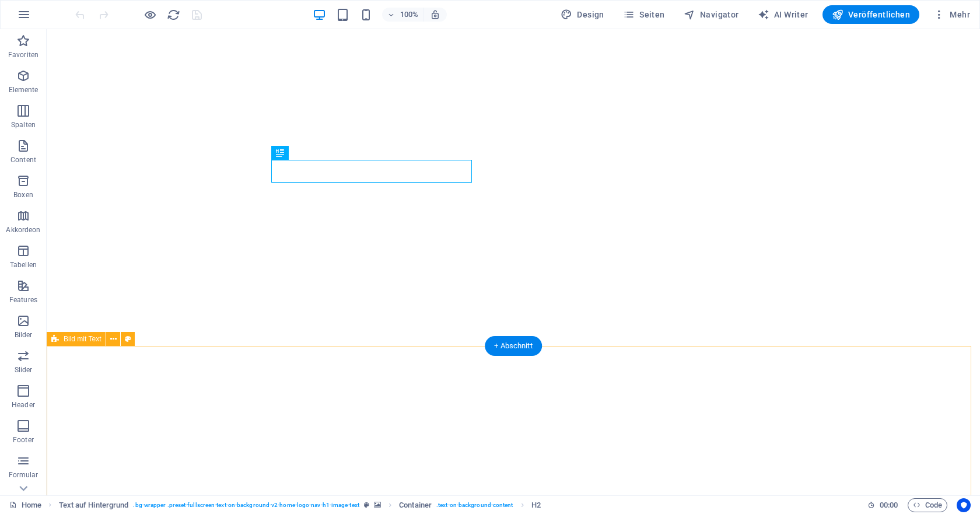 This screenshot has width=980, height=514. What do you see at coordinates (23, 405) in the screenshot?
I see `p: Header` at bounding box center [23, 405].